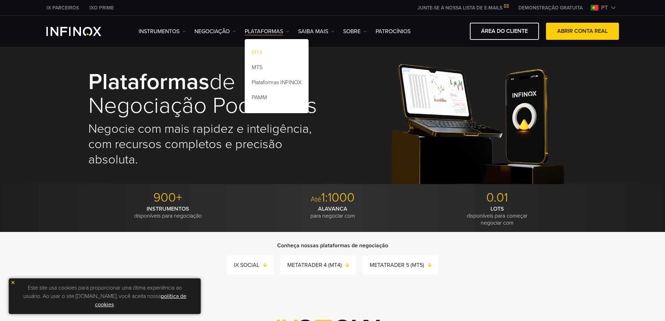  What do you see at coordinates (206, 144) in the screenshot?
I see `h2: Negocie com mais rapidez e inteligência, com recursos completos e precisão absoluta.` at bounding box center [206, 144].